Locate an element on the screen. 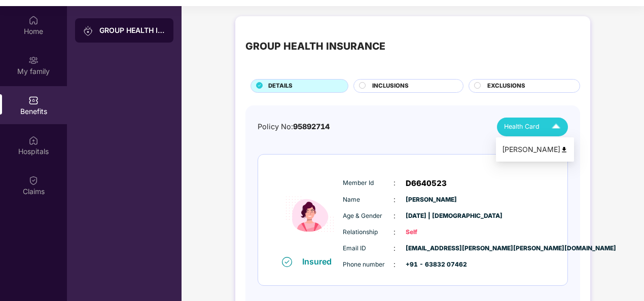 This screenshot has height=301, width=644. img: svg+xml;base64,PHN2ZyBpZD0iQ2xhaW0iIHhtbG5zPSJodHRwOi8vd3d3LnczLm9yZy8yMDAwL3N2ZyIgd2lkdGg9IjIwIi... is located at coordinates (33, 180).